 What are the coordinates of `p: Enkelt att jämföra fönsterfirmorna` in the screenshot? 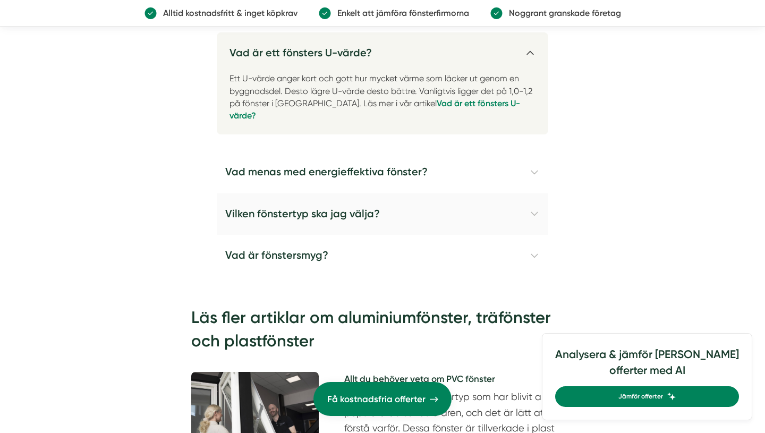 It's located at (400, 13).